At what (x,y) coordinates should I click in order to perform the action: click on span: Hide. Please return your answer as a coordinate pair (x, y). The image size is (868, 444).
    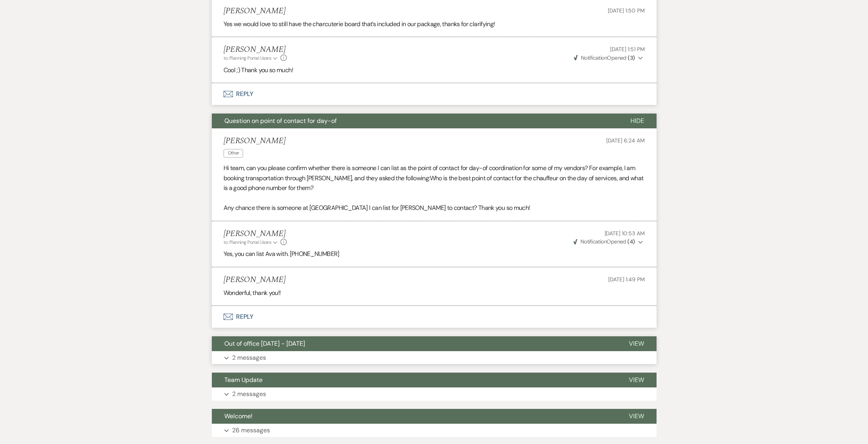
    Looking at the image, I should click on (637, 120).